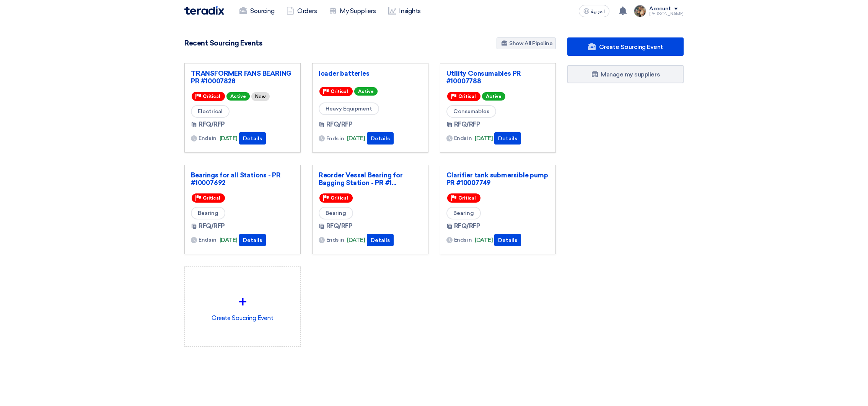  What do you see at coordinates (210, 112) in the screenshot?
I see `span: Electrical` at bounding box center [210, 112].